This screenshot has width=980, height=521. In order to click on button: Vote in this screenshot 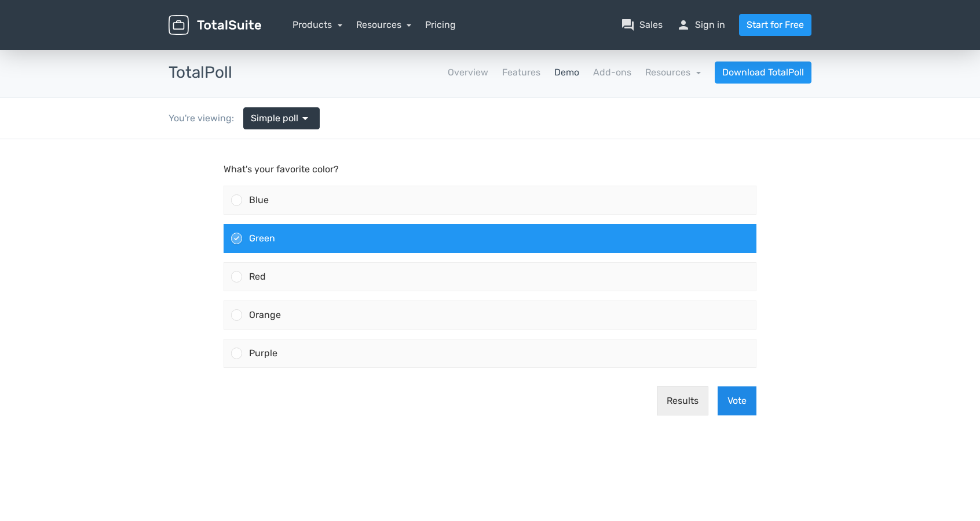, I will do `click(737, 261)`.